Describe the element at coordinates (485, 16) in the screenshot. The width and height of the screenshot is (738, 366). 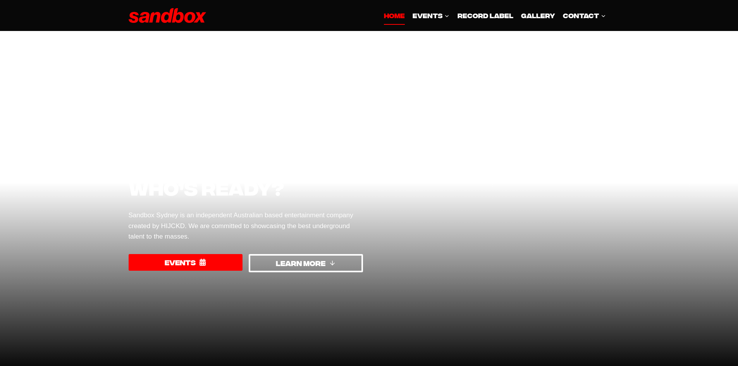
I see `a: Record Label` at that location.